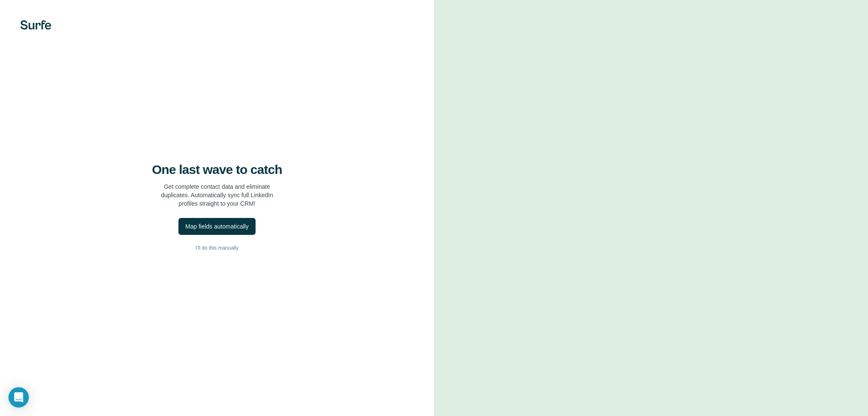 The width and height of the screenshot is (868, 416). What do you see at coordinates (19, 398) in the screenshot?
I see `div: Open Intercom Messenger` at bounding box center [19, 398].